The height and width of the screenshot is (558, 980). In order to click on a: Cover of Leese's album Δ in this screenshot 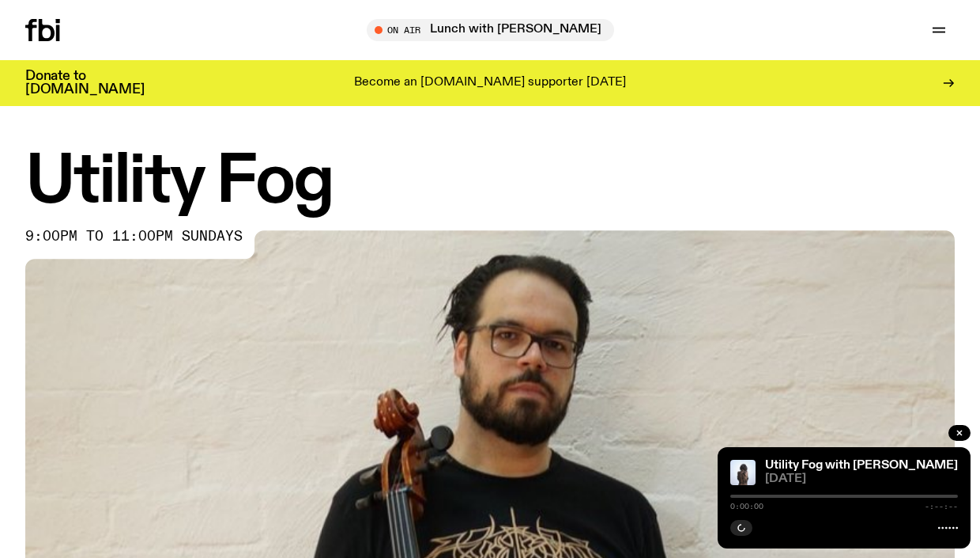, I will do `click(743, 472)`.